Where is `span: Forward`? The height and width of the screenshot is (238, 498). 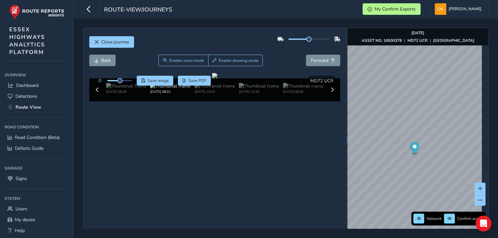 span: Forward is located at coordinates (320, 60).